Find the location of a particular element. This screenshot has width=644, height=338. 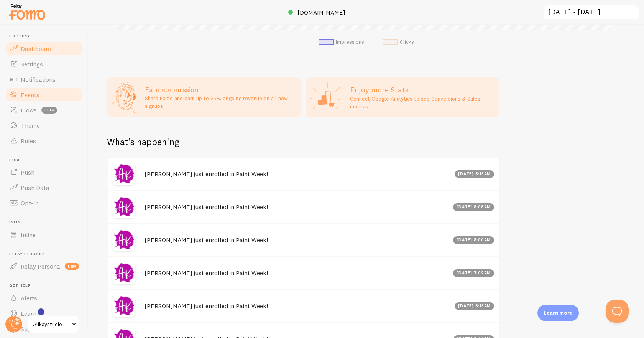

span: Dashboard is located at coordinates (36, 49).